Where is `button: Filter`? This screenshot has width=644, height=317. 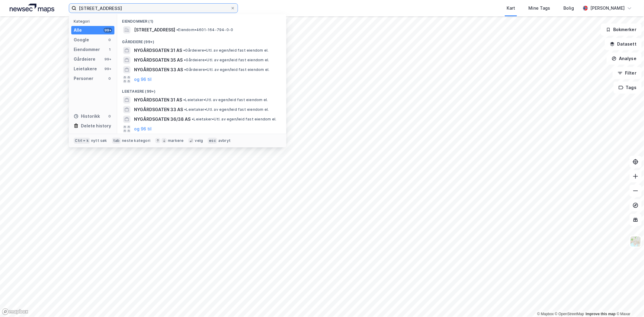 button: Filter is located at coordinates (627, 73).